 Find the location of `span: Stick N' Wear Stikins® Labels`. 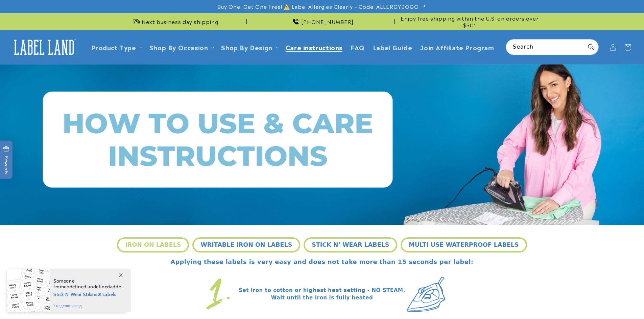

span: Stick N' Wear Stikins® Labels is located at coordinates (89, 294).